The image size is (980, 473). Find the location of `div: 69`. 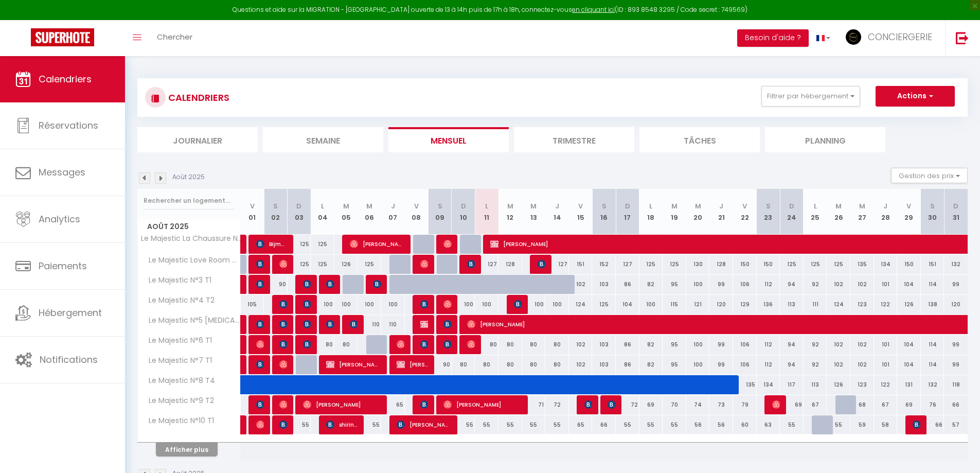

div: 69 is located at coordinates (909, 405).